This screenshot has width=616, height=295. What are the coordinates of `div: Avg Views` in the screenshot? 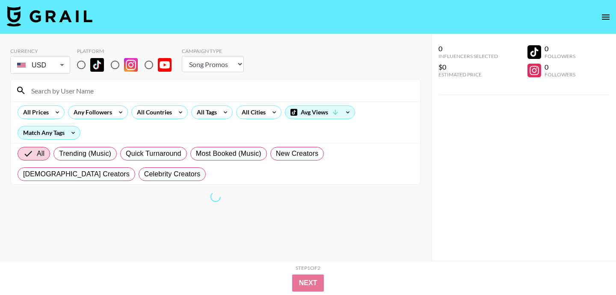 It's located at (320, 112).